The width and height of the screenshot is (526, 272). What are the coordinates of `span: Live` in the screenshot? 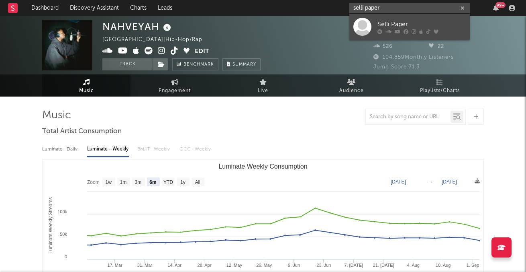 It's located at (263, 91).